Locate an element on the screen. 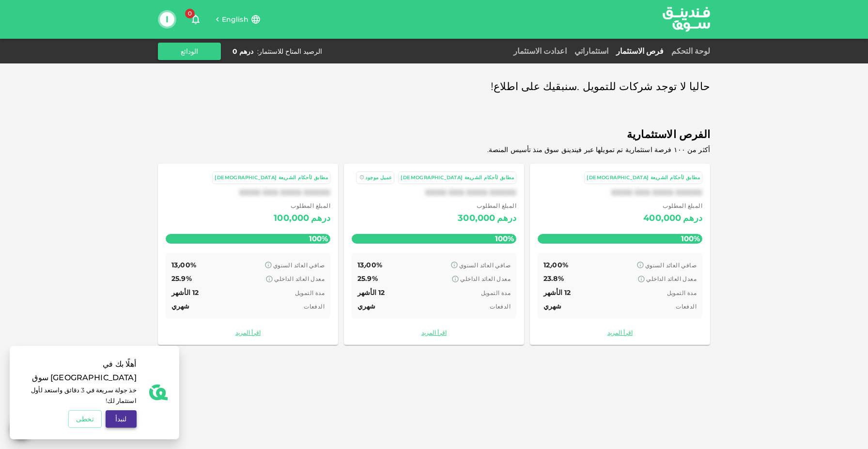  span: حاليا لا توجد شركات للتمويل .سنبقيك على اطلاع! is located at coordinates (600, 87).